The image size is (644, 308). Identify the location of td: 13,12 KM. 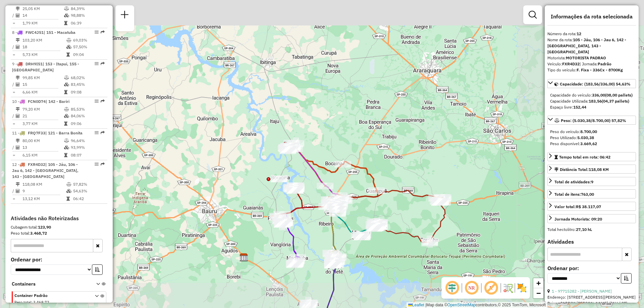
(44, 199).